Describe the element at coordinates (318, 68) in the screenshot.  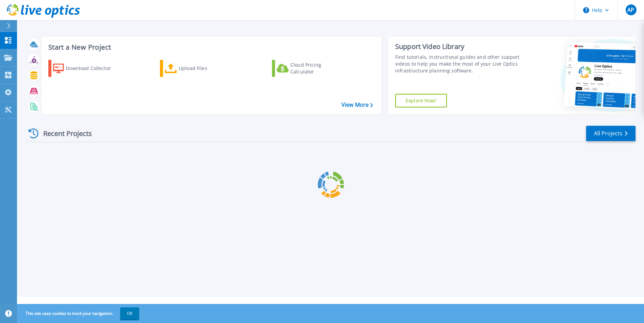
I see `div: Cloud Pricing Calculator` at that location.